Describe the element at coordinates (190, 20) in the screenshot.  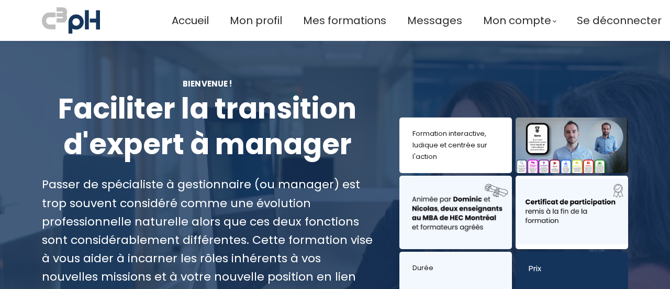
I see `a: Accueil` at that location.